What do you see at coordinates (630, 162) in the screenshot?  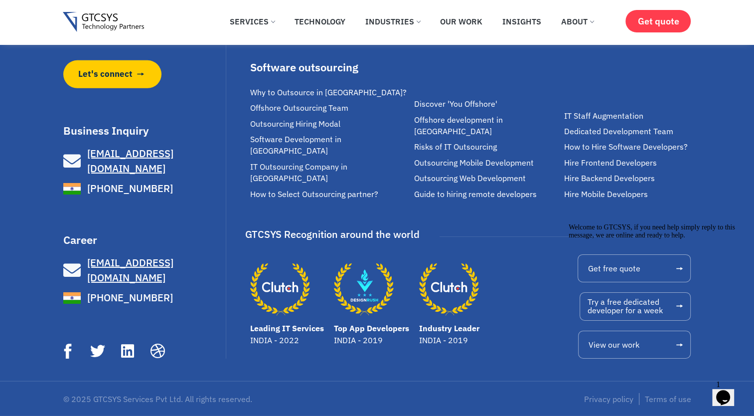 I see `a: Hire Frontend Developers` at bounding box center [630, 162].